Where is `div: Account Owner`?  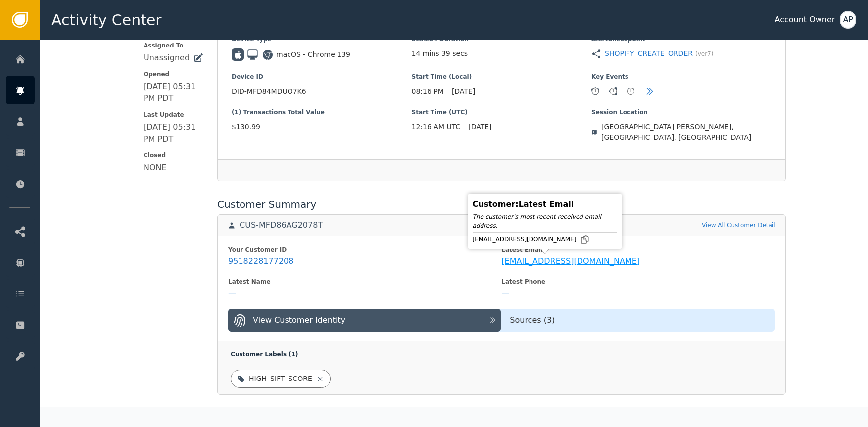
div: Account Owner is located at coordinates (804, 20).